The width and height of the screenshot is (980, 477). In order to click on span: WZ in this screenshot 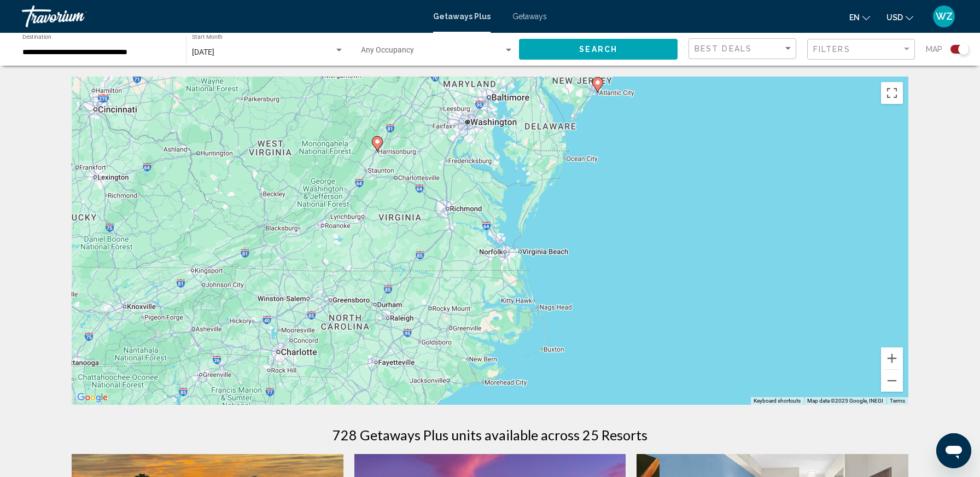, I will do `click(944, 17)`.